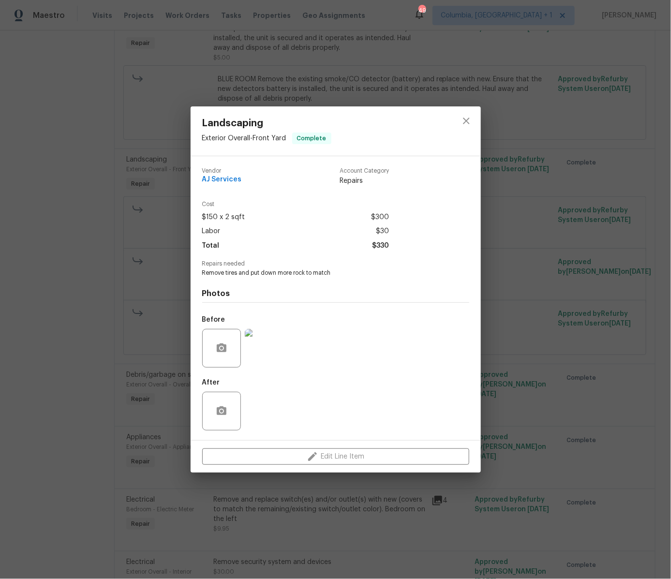 The width and height of the screenshot is (671, 579). I want to click on span: $330, so click(380, 246).